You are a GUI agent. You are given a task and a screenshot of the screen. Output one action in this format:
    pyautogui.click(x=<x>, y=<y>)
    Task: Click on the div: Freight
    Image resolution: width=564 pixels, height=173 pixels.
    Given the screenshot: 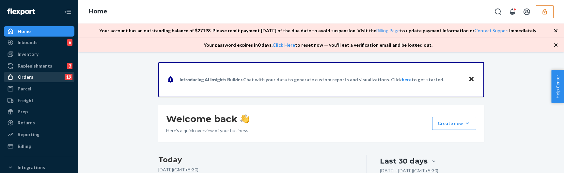 What is the action you would take?
    pyautogui.click(x=25, y=101)
    